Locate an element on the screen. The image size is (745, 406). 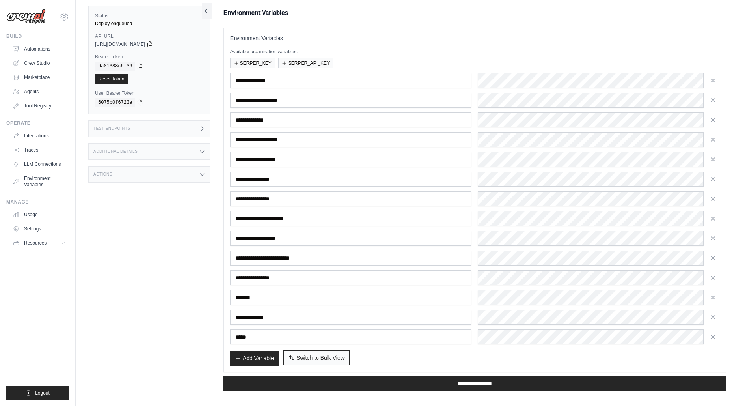
a: Environment Variables is located at coordinates (39, 181).